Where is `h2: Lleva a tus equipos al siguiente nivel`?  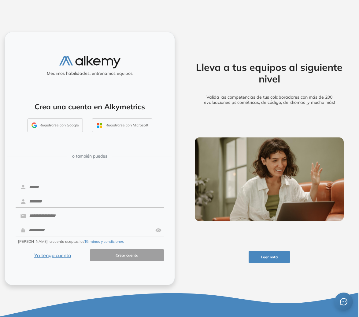
h2: Lleva a tus equipos al siguiente nivel is located at coordinates (269, 73).